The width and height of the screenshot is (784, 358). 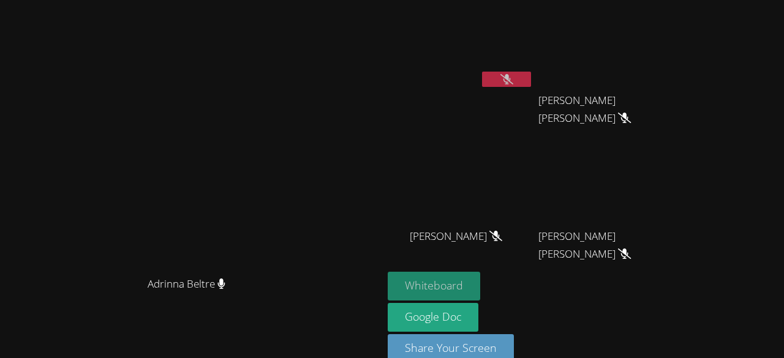 I want to click on span: Adrinna Beltre, so click(x=186, y=284).